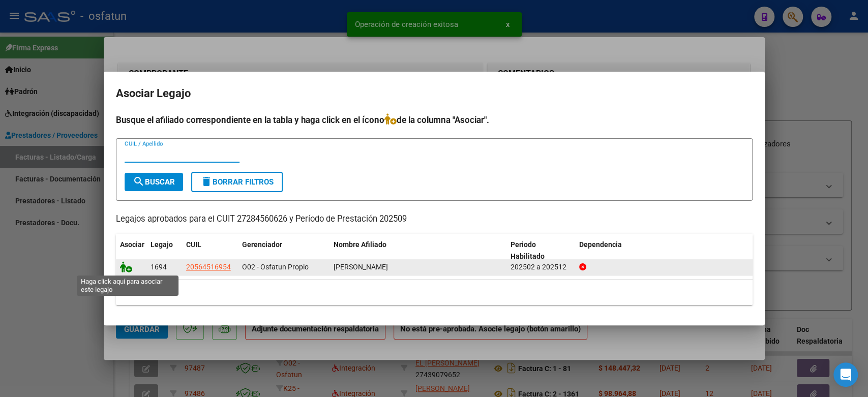  Describe the element at coordinates (237, 182) in the screenshot. I see `span: Borrar Filtros` at that location.